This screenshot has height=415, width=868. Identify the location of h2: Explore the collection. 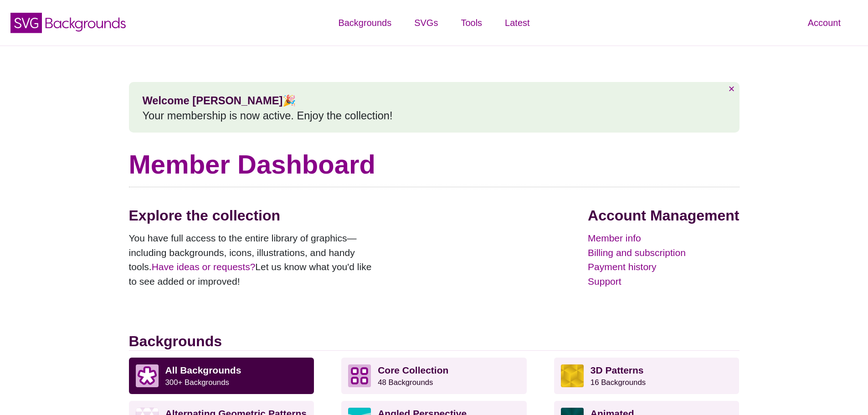
(254, 215).